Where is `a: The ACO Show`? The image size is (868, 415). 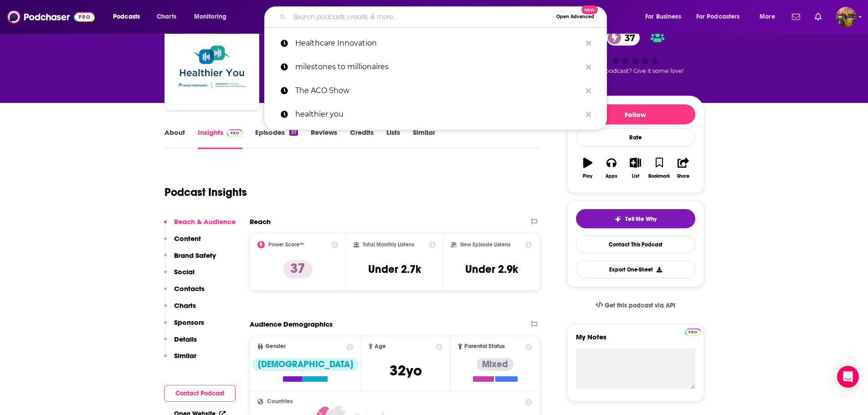
a: The ACO Show is located at coordinates (435, 91).